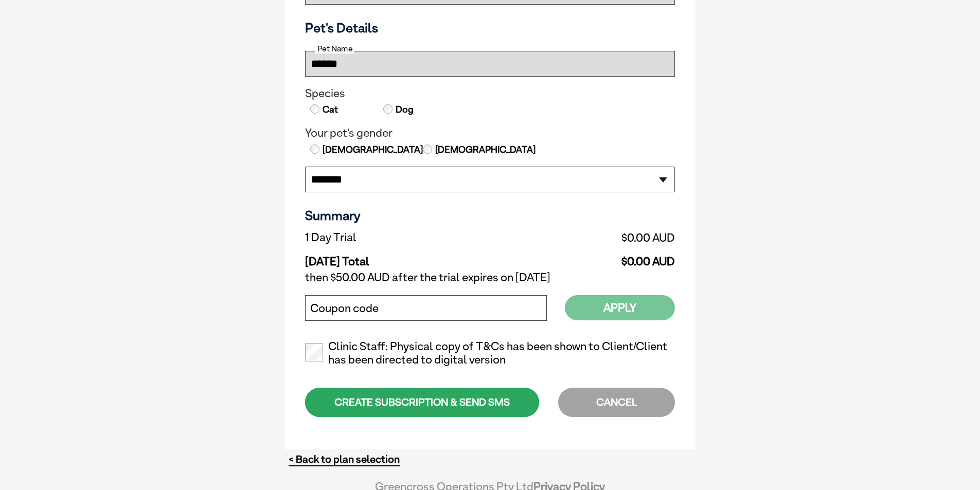 This screenshot has height=490, width=980. What do you see at coordinates (490, 353) in the screenshot?
I see `label: Clinic Staff: Physical copy of T&Cs has been shown to Client/Client has been directed to digital ...` at bounding box center [490, 353].